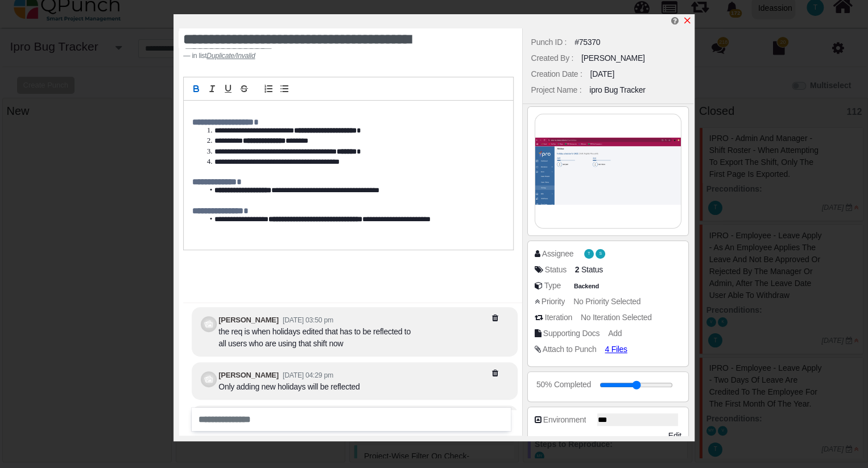  I want to click on span: No Priority Selected, so click(607, 302).